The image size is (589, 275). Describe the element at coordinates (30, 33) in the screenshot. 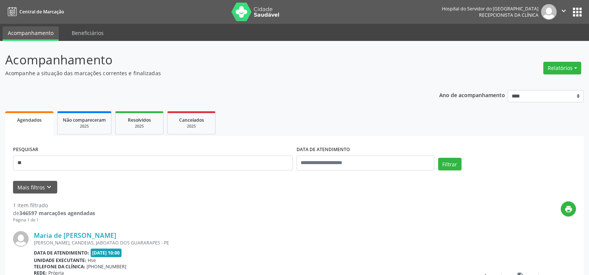

I see `a: Acompanhamento` at that location.